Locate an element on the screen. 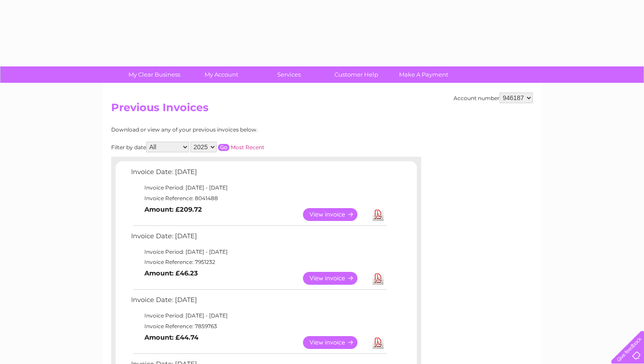 The height and width of the screenshot is (364, 644). a: Services is located at coordinates (289, 74).